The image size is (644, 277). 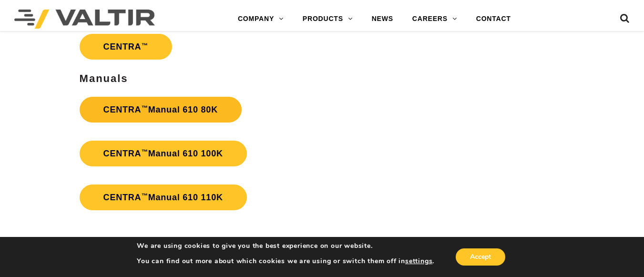 What do you see at coordinates (126, 47) in the screenshot?
I see `a: CENTRA™` at bounding box center [126, 47].